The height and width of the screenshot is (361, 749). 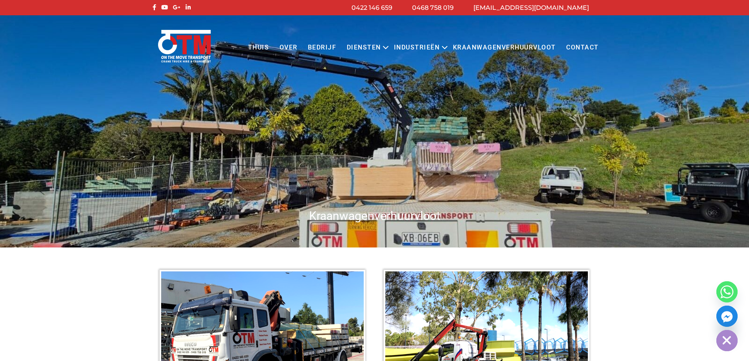 What do you see at coordinates (372, 7) in the screenshot?
I see `a: 0422 146 659` at bounding box center [372, 7].